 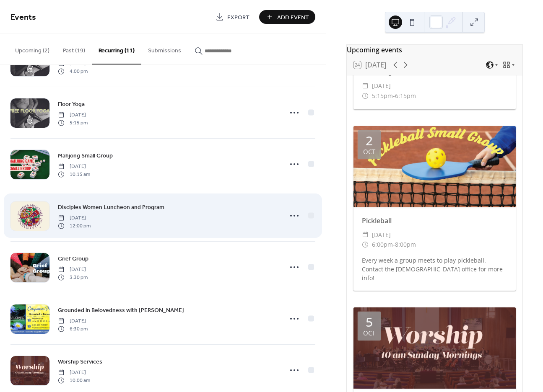 What do you see at coordinates (85, 156) in the screenshot?
I see `a: Mahjong Small Group` at bounding box center [85, 156].